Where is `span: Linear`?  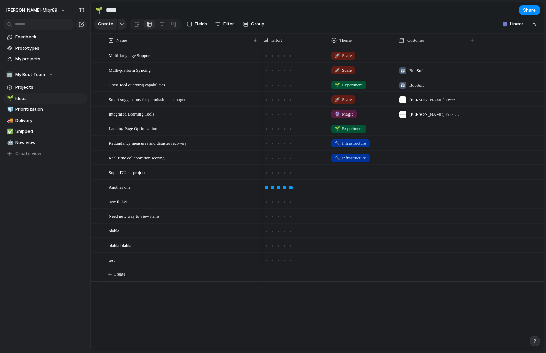 span: Linear is located at coordinates (517, 24).